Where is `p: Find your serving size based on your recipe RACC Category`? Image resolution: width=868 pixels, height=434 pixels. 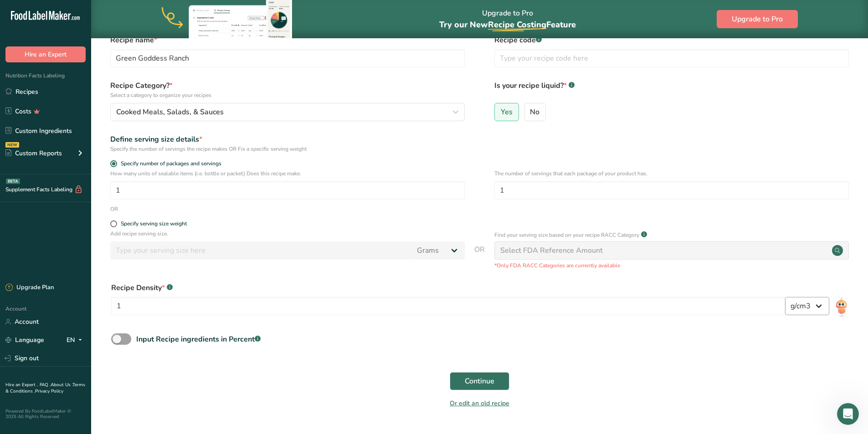 p: Find your serving size based on your recipe RACC Category is located at coordinates (567, 235).